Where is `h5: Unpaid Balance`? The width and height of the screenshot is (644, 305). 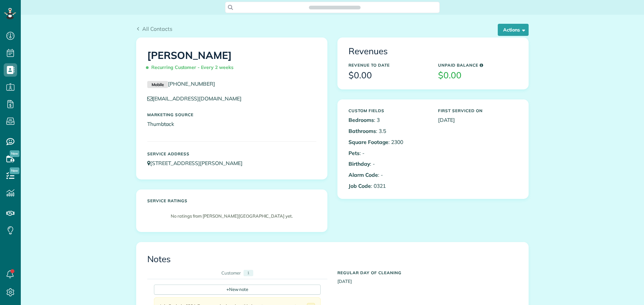
h5: Unpaid Balance is located at coordinates (478, 65).